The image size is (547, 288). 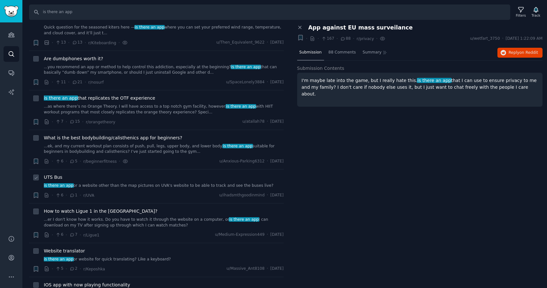 I want to click on div: Filters, so click(x=521, y=15).